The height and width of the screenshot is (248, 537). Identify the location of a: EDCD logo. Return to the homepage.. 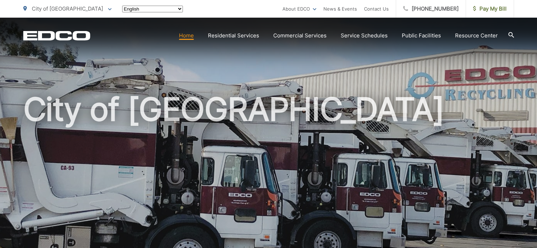
(57, 36).